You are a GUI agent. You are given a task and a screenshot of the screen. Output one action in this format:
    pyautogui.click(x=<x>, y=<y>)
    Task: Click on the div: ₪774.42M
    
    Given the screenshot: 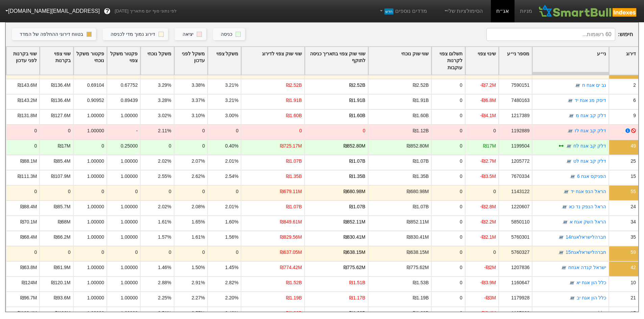 What is the action you would take?
    pyautogui.click(x=291, y=268)
    